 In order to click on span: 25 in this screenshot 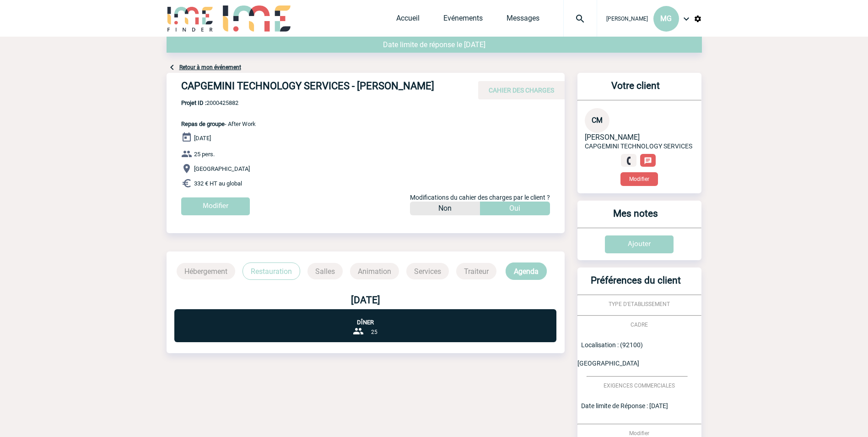, I will do `click(374, 332)`.